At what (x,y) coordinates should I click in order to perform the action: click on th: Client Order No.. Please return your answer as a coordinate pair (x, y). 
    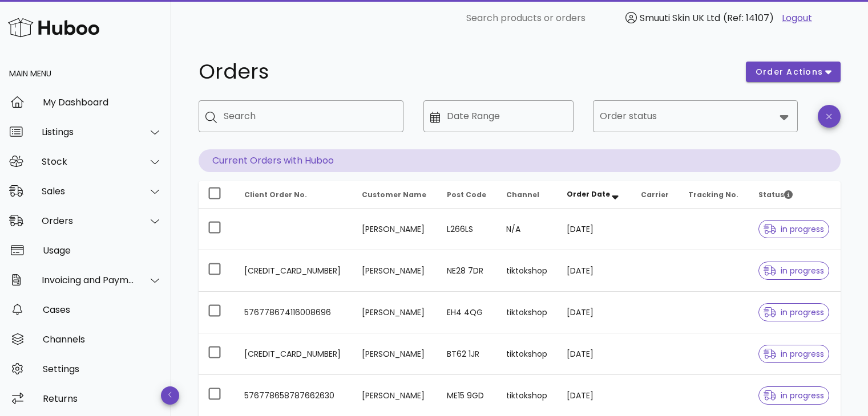
    Looking at the image, I should click on (294, 195).